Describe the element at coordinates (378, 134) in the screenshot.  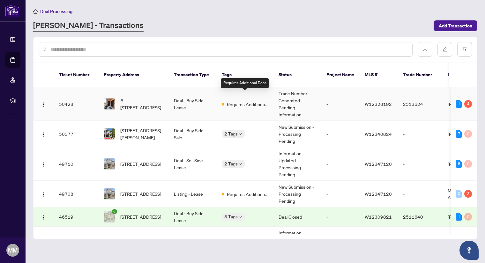
I see `span: W12340824` at that location.